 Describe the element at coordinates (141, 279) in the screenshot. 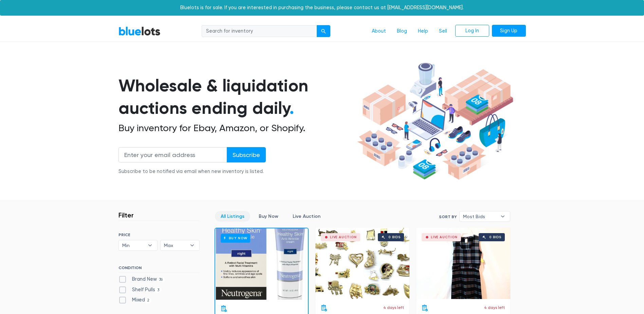

I see `label: Brand New` at that location.